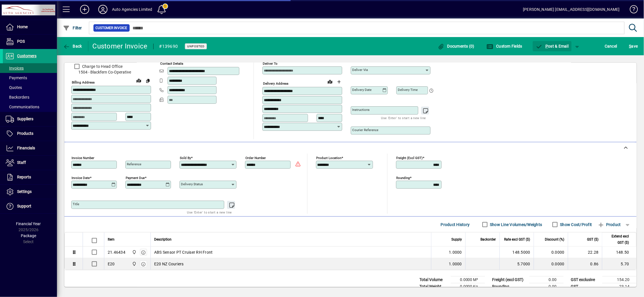  Describe the element at coordinates (30, 206) in the screenshot. I see `a: Support` at that location.